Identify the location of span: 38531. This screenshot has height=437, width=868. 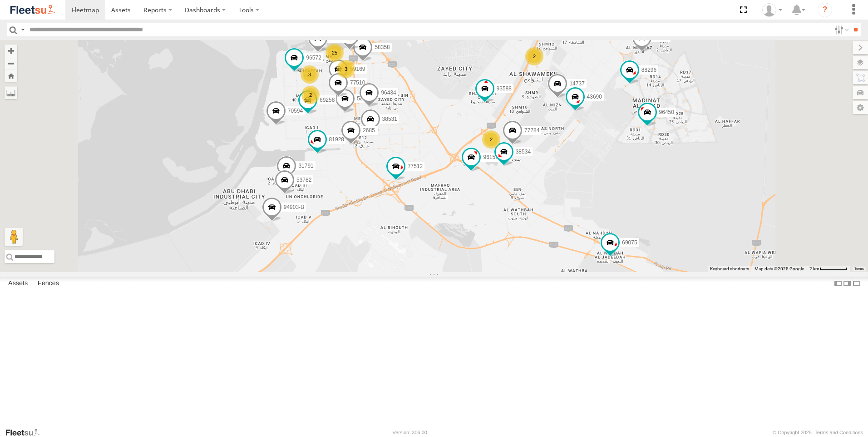
(389, 119).